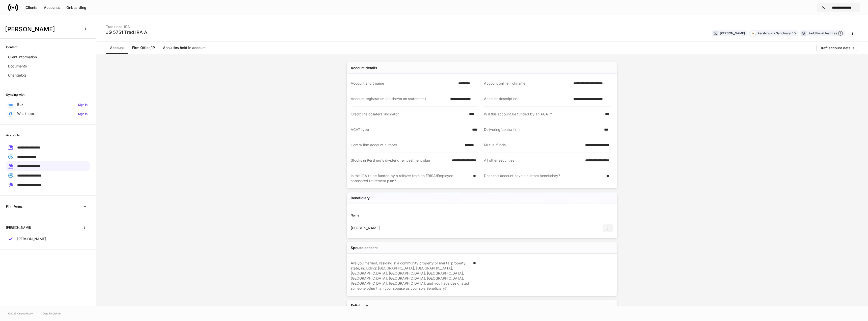 The image size is (868, 321). Describe the element at coordinates (17, 66) in the screenshot. I see `p: Documents` at that location.